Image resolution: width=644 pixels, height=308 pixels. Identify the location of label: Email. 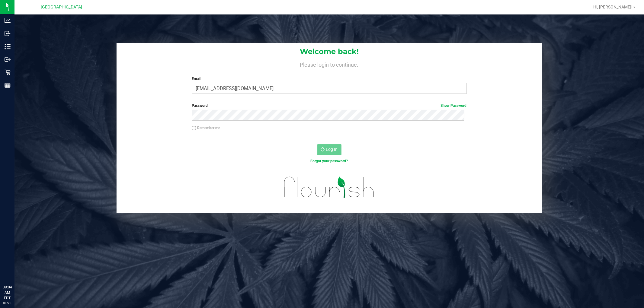
(329, 79).